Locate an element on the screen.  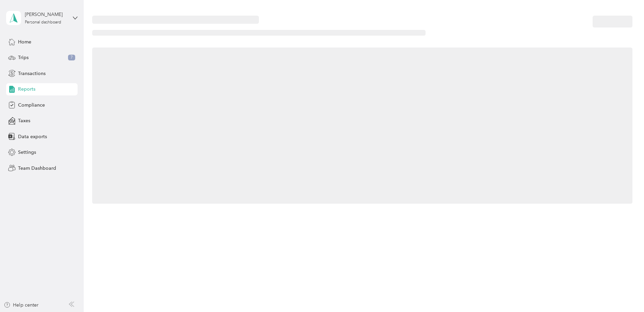
button: Help center is located at coordinates (21, 305).